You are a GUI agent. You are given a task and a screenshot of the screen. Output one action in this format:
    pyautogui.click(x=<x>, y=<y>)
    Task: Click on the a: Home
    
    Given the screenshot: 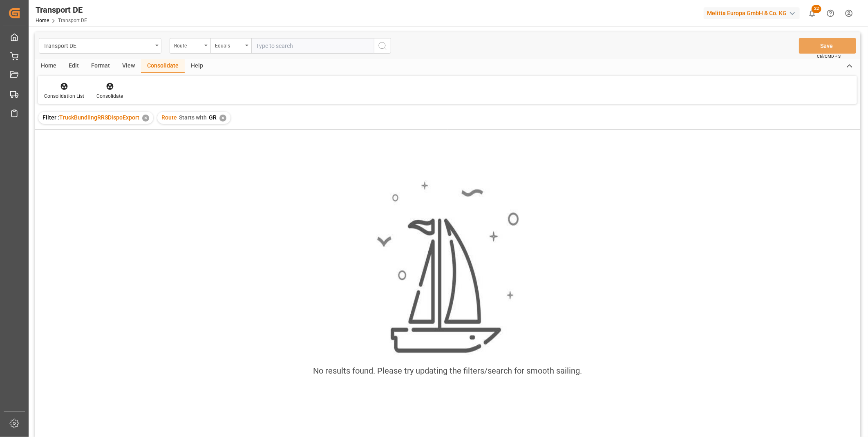 What is the action you would take?
    pyautogui.click(x=42, y=21)
    